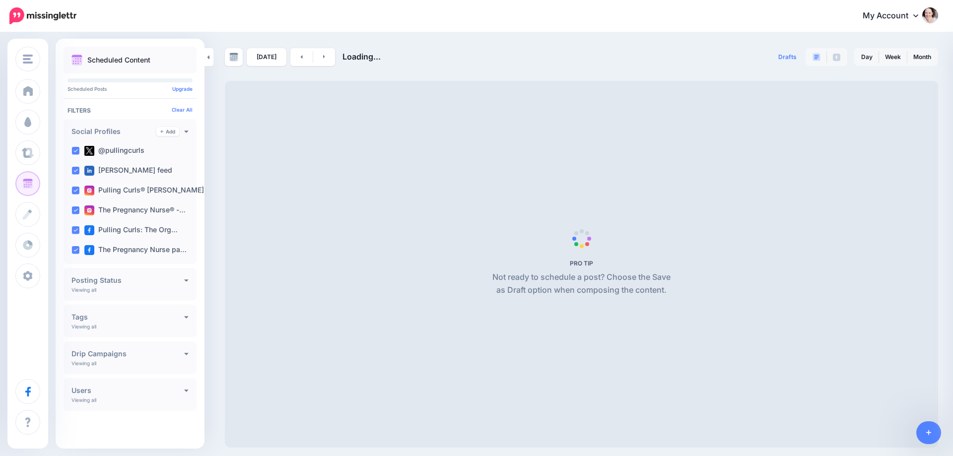 The image size is (953, 456). I want to click on h4: Filters, so click(130, 110).